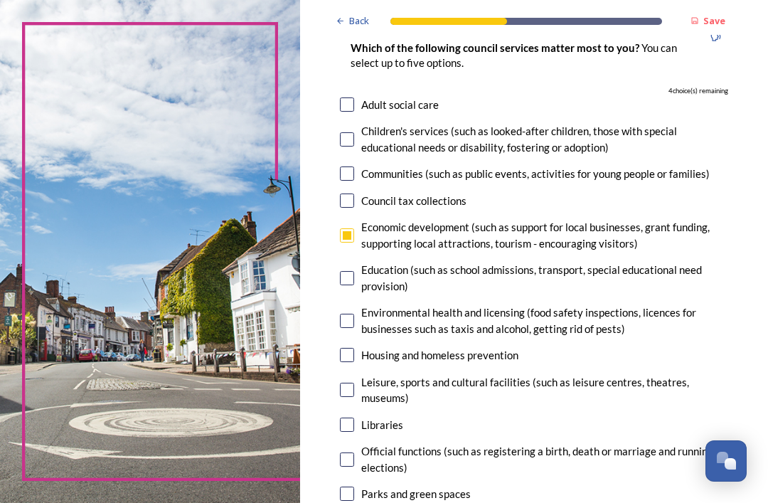  I want to click on div: Communities (such as public events, activities for young people or families), so click(535, 173).